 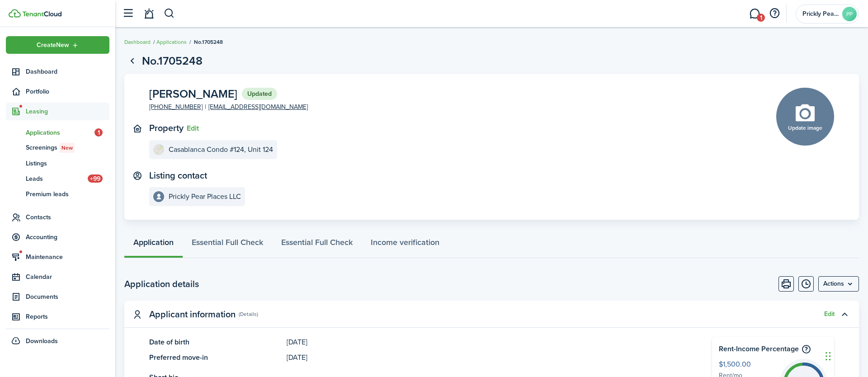 What do you see at coordinates (128, 14) in the screenshot?
I see `button: Open sidebar` at bounding box center [128, 14].